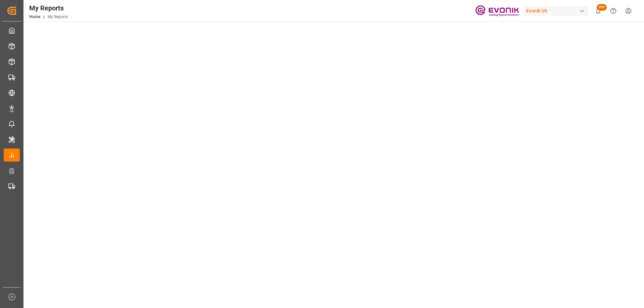 This screenshot has width=644, height=308. Describe the element at coordinates (497, 11) in the screenshot. I see `img: Evonik-brand-mark-Deep-Purple-RGB.jpeg_1700498283.jpeg` at that location.